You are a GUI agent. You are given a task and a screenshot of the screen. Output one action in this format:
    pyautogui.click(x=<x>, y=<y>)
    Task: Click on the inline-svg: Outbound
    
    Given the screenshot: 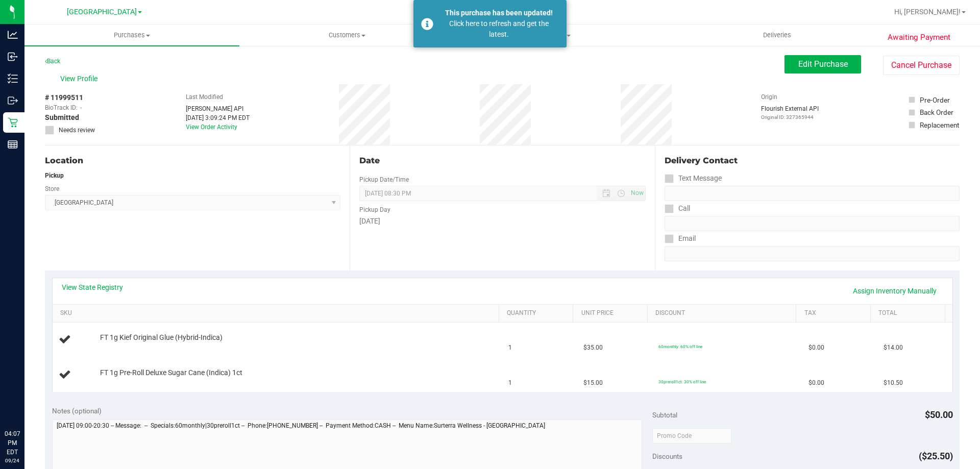 What is the action you would take?
    pyautogui.click(x=12, y=100)
    